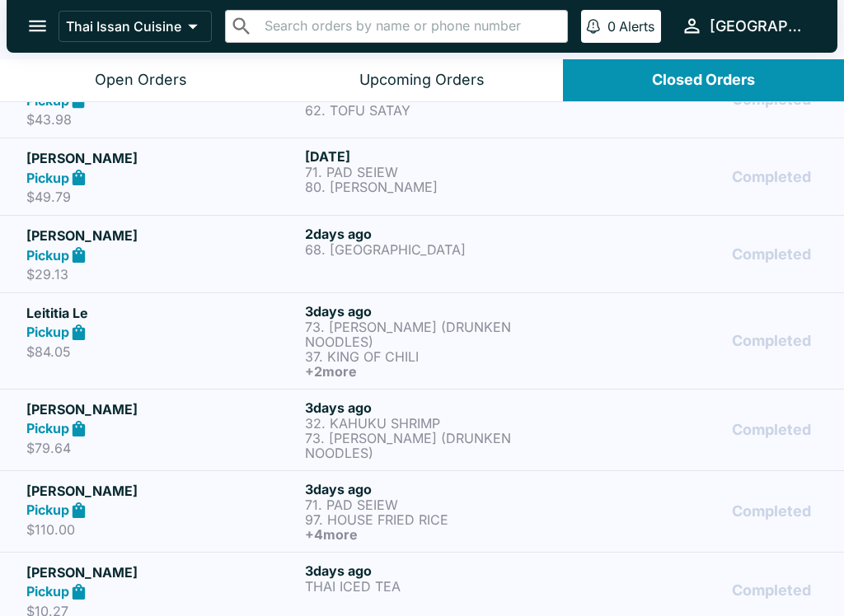 This screenshot has height=616, width=844. What do you see at coordinates (703, 80) in the screenshot?
I see `div: Closed Orders` at bounding box center [703, 80].